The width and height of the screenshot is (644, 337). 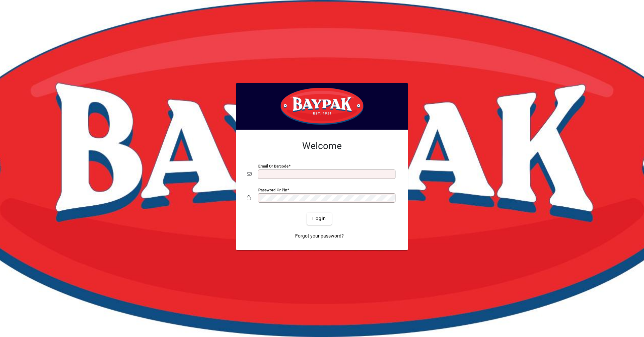 I want to click on a: Forgot your password?, so click(x=320, y=236).